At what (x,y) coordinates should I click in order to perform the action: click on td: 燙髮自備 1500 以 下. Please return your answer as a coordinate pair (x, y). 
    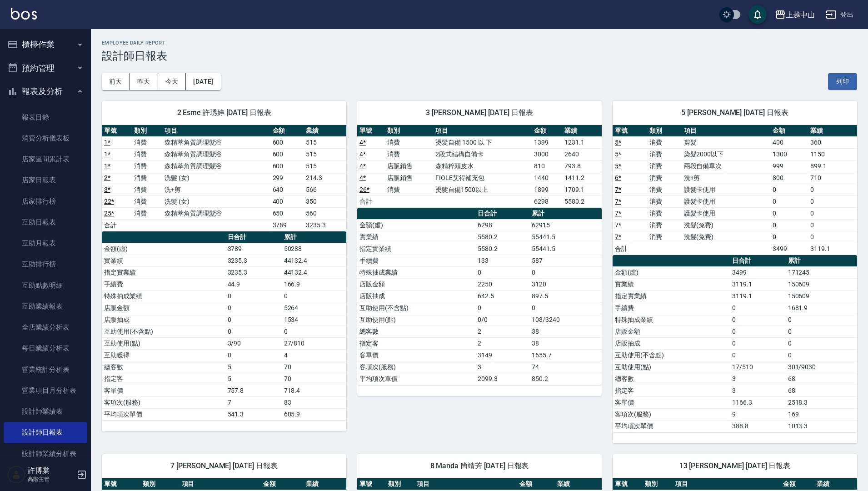
    Looking at the image, I should click on (482, 143).